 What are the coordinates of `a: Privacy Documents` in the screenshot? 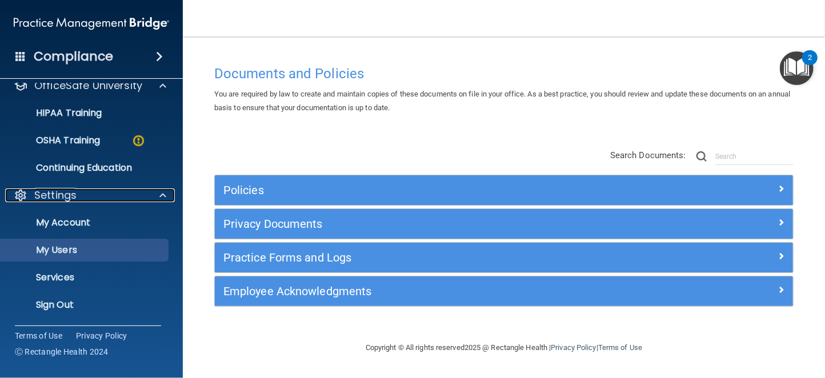 It's located at (504, 224).